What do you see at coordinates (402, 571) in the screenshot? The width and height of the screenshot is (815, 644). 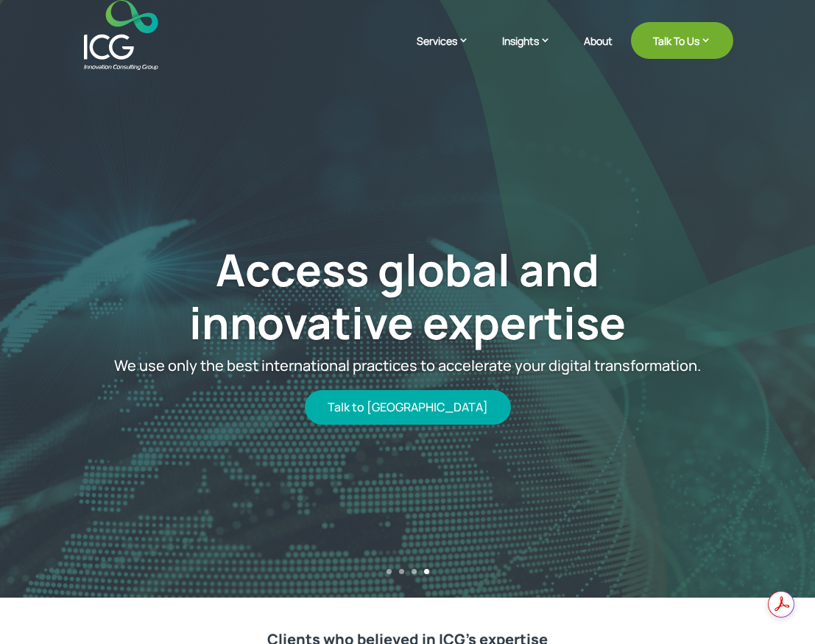 I see `a: 2` at bounding box center [402, 571].